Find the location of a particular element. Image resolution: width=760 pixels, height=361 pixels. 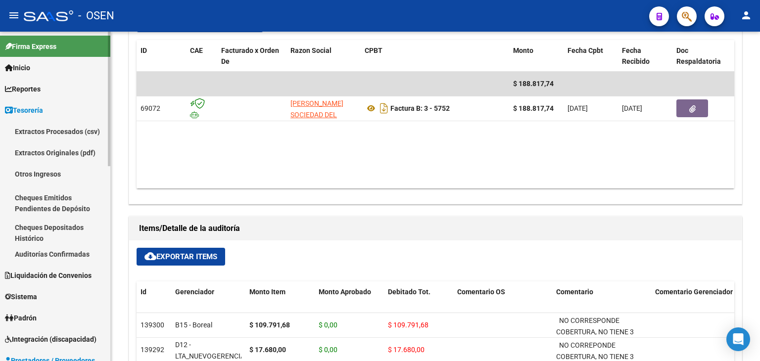

span: Doc Respaldatoria is located at coordinates (698, 56).